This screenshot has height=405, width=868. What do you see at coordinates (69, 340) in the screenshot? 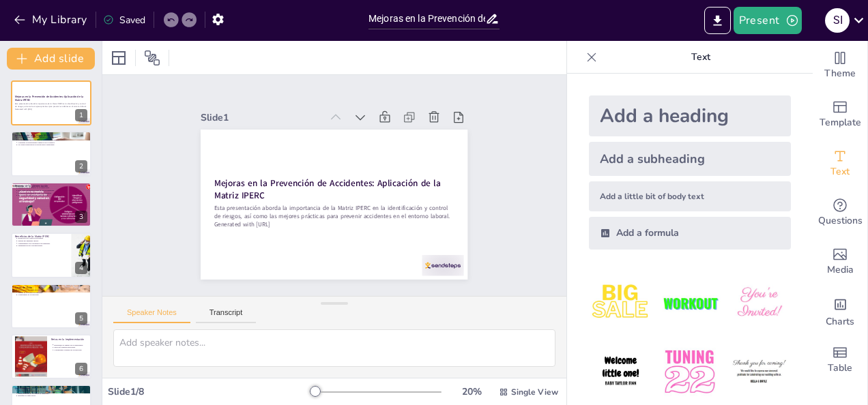
I see `p: Retos en la Implementación` at bounding box center [69, 340].